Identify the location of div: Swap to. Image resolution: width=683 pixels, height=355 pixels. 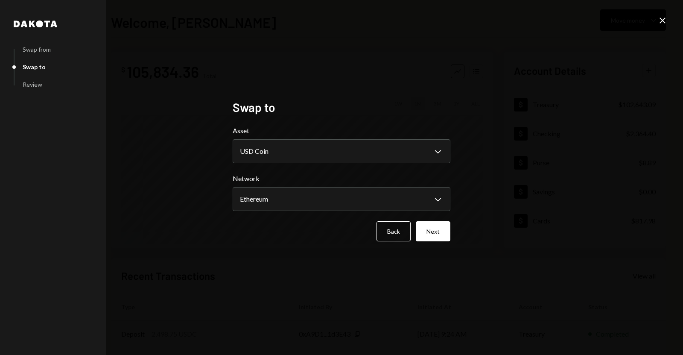
(34, 67).